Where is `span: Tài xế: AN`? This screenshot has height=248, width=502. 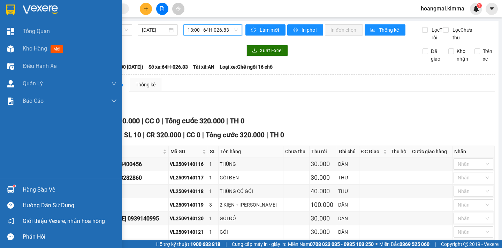
span: Tài xế: AN is located at coordinates (204, 67).